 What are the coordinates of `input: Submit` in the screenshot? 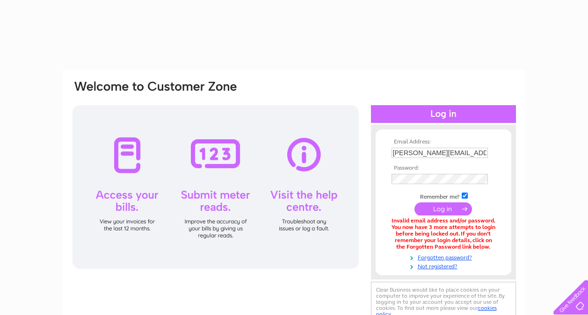 It's located at (443, 209).